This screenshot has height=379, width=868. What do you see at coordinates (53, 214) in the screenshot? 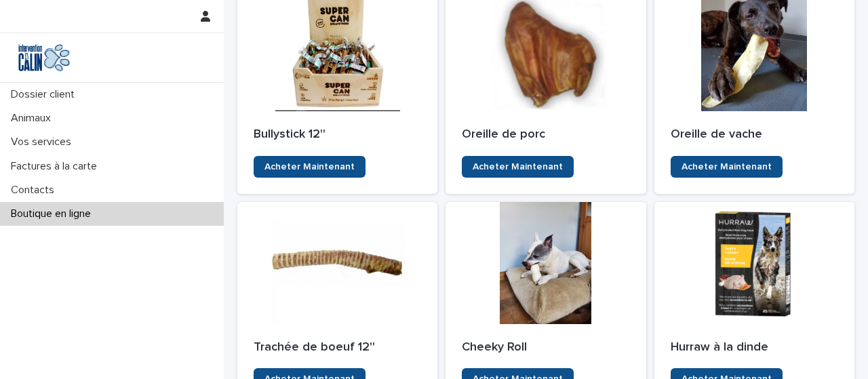
I see `p: Boutique en ligne` at bounding box center [53, 214].